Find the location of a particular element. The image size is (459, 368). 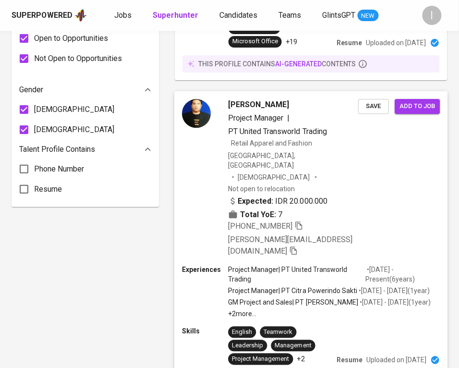

span: GlintsGPT is located at coordinates (339, 15).